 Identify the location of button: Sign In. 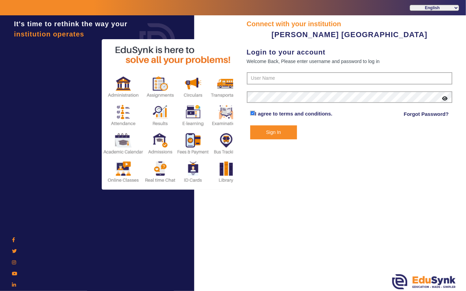
(273, 132).